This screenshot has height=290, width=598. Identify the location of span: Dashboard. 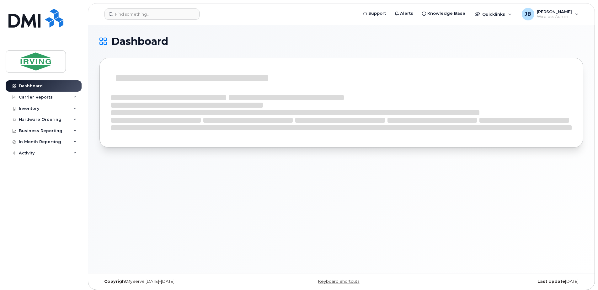
(140, 41).